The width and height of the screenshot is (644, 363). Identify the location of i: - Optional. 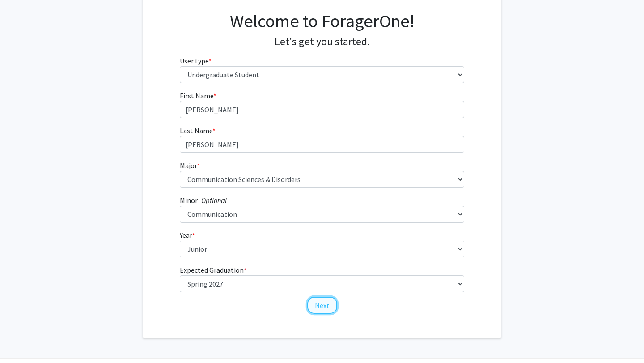
(212, 200).